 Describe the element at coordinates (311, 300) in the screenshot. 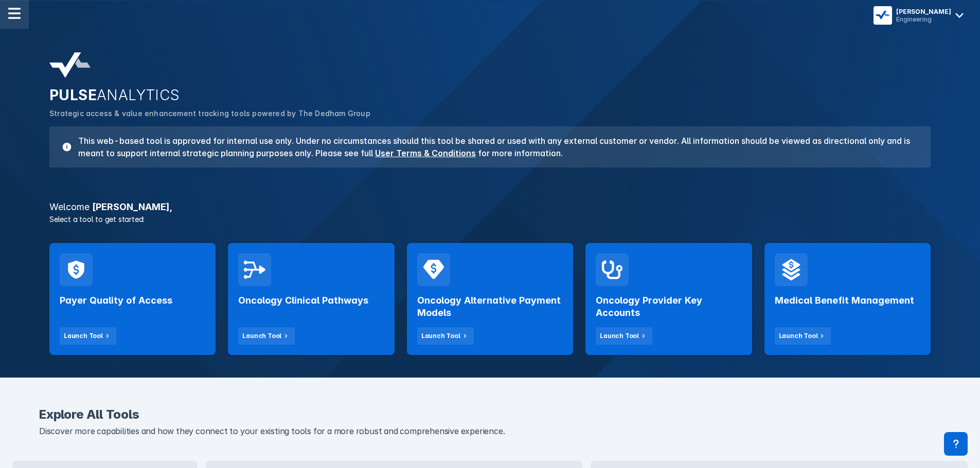

I see `a: Oncology Clinical PathwaysLaunch Tool` at that location.